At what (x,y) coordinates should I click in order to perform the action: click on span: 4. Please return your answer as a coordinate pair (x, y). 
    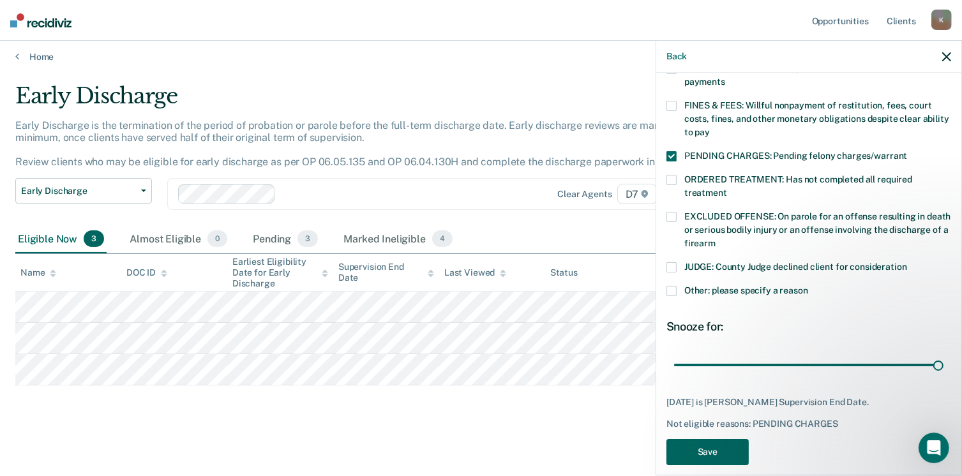
    Looking at the image, I should click on (442, 239).